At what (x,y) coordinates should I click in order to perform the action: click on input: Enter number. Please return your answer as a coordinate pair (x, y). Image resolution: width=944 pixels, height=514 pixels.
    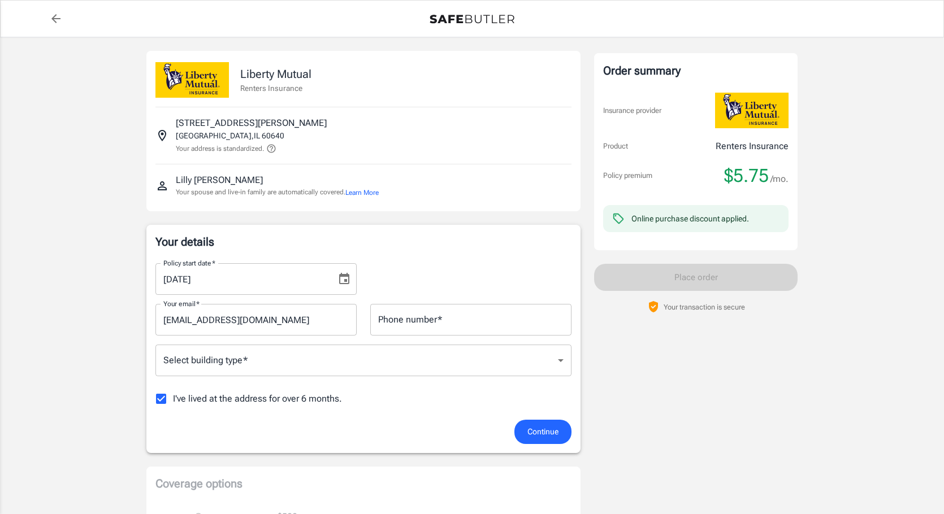
    Looking at the image, I should click on (471, 320).